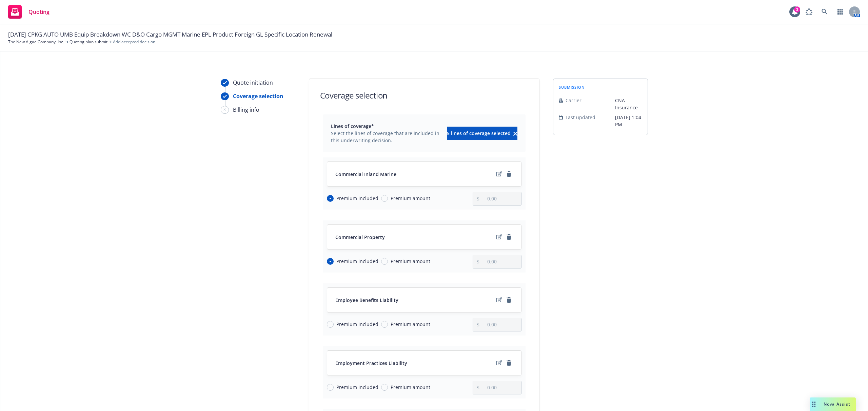  What do you see at coordinates (39, 12) in the screenshot?
I see `span: Quoting` at bounding box center [39, 12].